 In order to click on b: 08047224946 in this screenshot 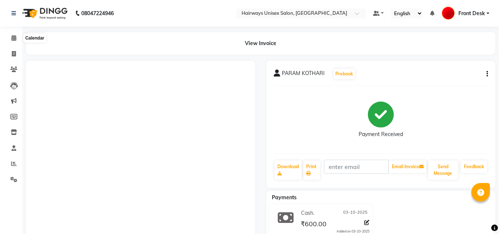, I will do `click(98, 13)`.